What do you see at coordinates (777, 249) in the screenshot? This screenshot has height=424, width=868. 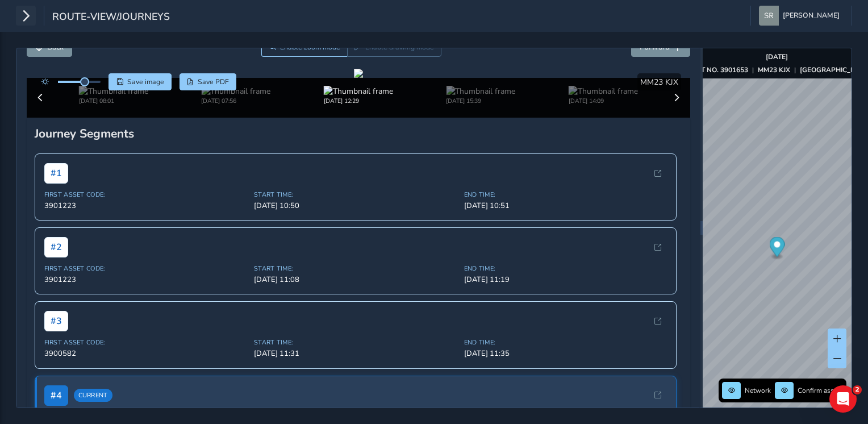 I see `div: Map marker` at bounding box center [777, 249].